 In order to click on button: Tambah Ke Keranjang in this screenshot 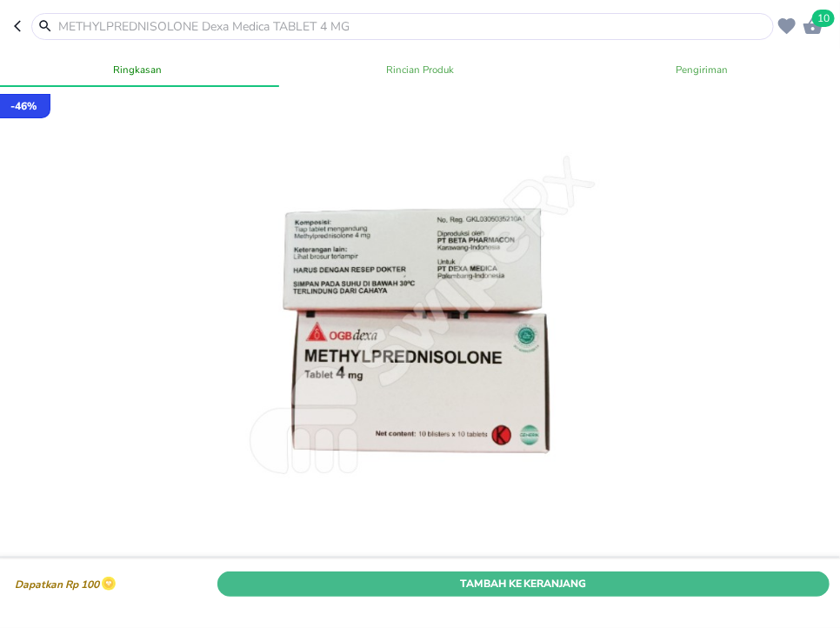, I will do `click(524, 584)`.